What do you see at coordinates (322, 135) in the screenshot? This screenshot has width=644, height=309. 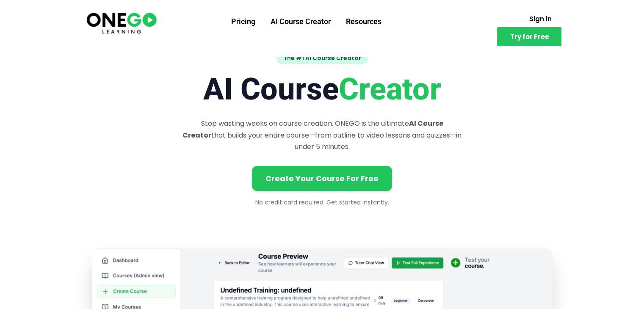 I see `p: Stop wasting weeks on course creation. ONEGO is the ultimate that builds your entire course—from ...` at bounding box center [322, 135].